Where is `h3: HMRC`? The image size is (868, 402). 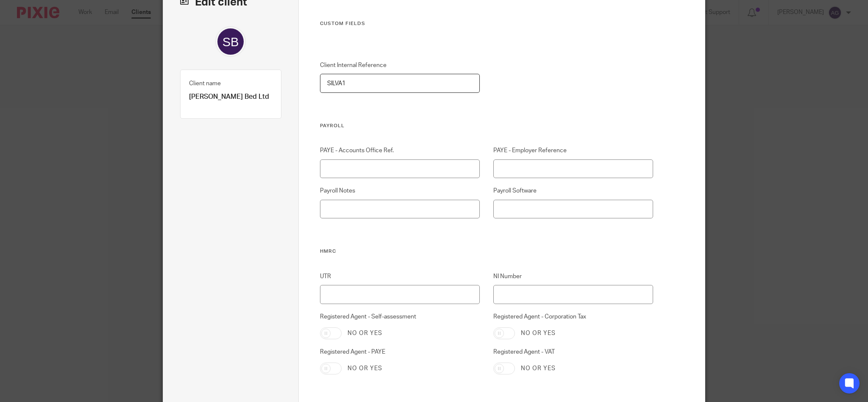
h3: HMRC is located at coordinates (487, 251).